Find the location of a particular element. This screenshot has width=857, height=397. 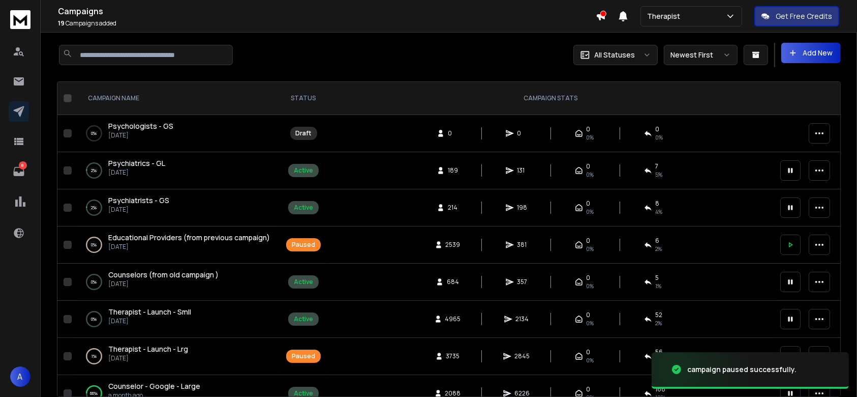

a: Educational Providers (from previous campaign) is located at coordinates (189, 237).